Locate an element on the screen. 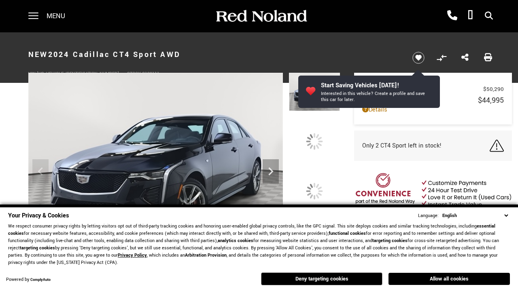  div: Next is located at coordinates (271, 172).